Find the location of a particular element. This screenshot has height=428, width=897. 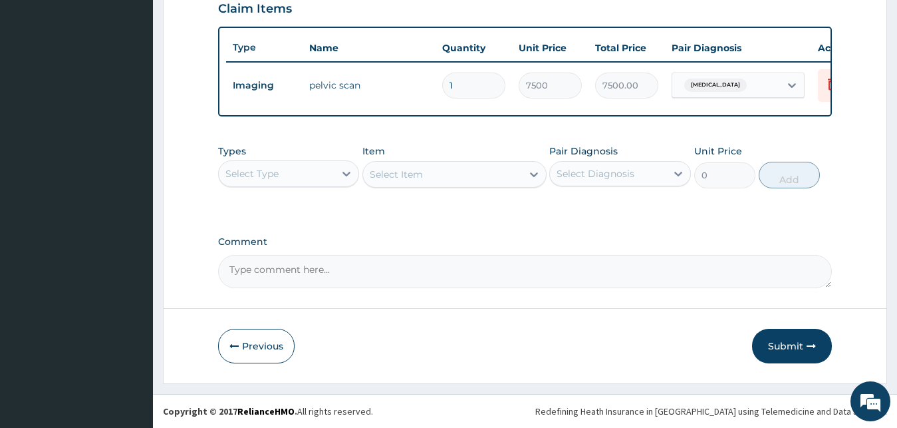

td: Imaging is located at coordinates (264, 85).